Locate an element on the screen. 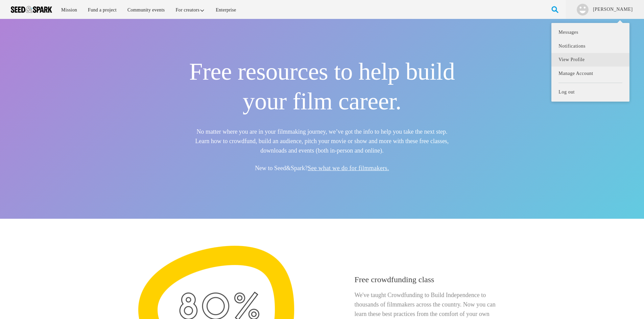 This screenshot has height=319, width=644. a: Fund a project is located at coordinates (102, 10).